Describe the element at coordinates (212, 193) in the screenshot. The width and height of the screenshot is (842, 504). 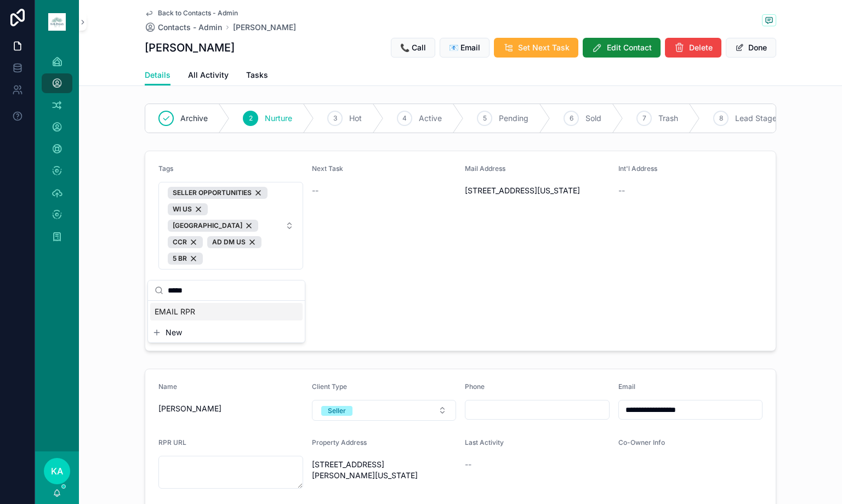
I see `span: SELLER OPPORTUNITIES` at that location.